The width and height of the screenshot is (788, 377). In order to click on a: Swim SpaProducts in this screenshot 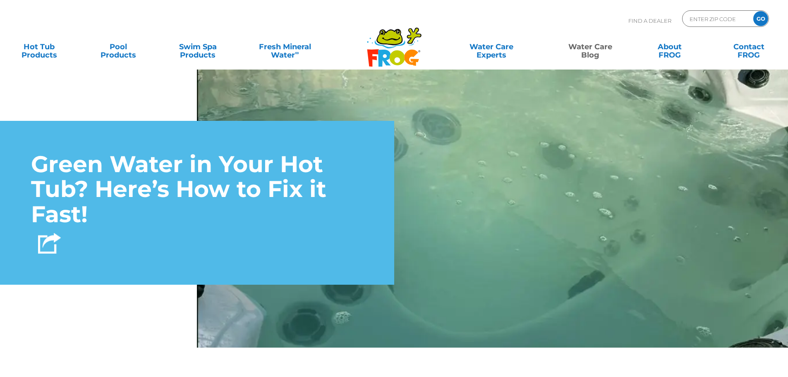, I will do `click(198, 47)`.